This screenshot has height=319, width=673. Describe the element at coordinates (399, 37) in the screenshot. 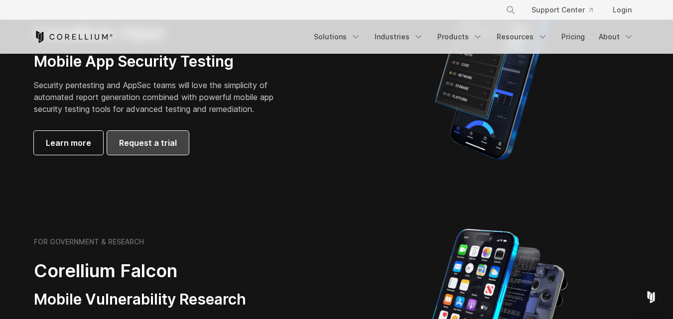

I see `a: Industries` at that location.